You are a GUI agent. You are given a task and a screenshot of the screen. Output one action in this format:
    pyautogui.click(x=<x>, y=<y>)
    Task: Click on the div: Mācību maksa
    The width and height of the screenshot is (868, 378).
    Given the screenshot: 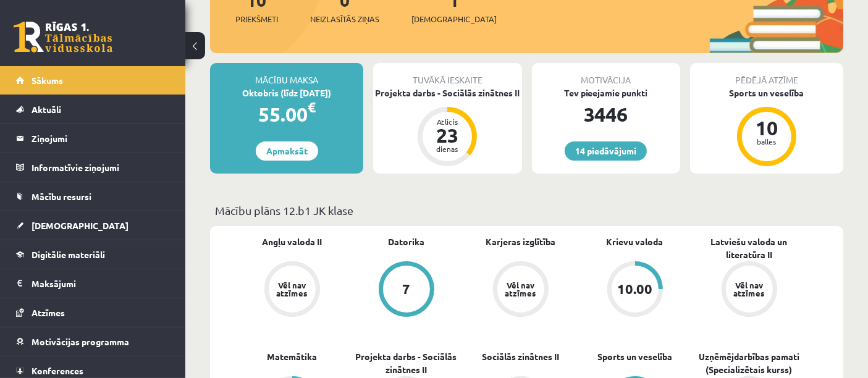 What is the action you would take?
    pyautogui.click(x=287, y=75)
    